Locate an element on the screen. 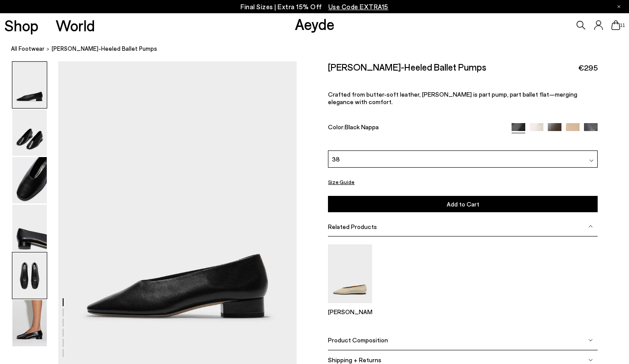 This screenshot has width=629, height=364. span: €295 is located at coordinates (588, 67).